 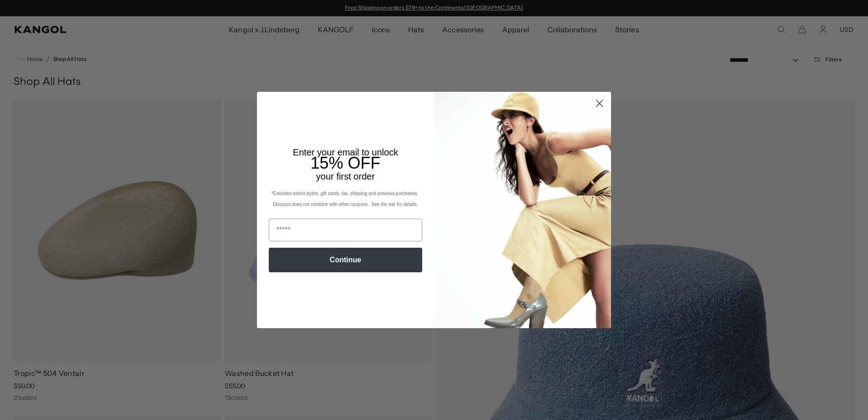 What do you see at coordinates (346, 199) in the screenshot?
I see `span: *Excludes select styles, gift cards, tax, shipping and previous purchases. Discount does not comb...` at bounding box center [346, 199].